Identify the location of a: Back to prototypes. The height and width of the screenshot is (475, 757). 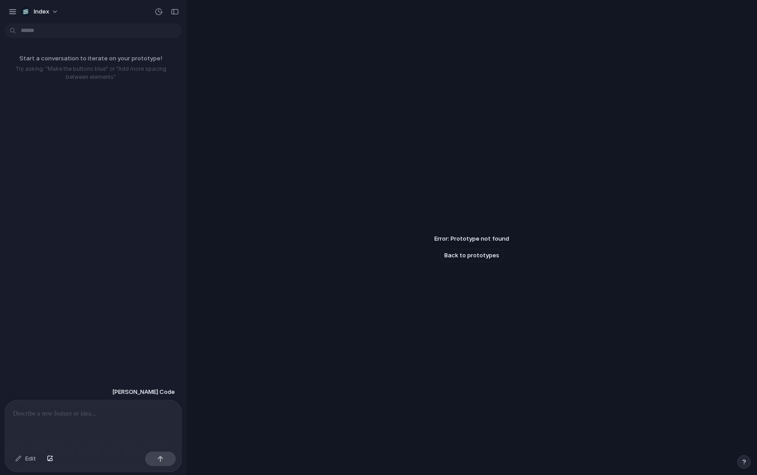
(472, 255).